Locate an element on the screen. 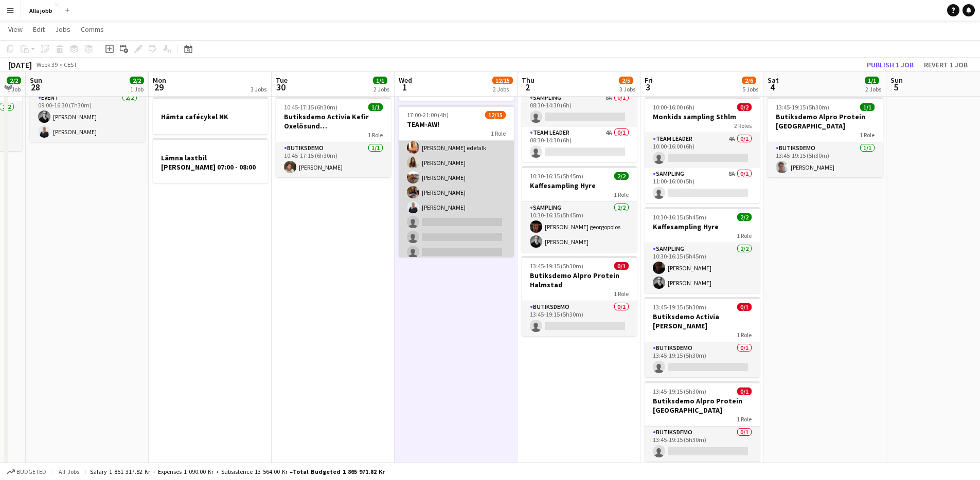 The image size is (980, 480). span: Tue is located at coordinates (281, 80).